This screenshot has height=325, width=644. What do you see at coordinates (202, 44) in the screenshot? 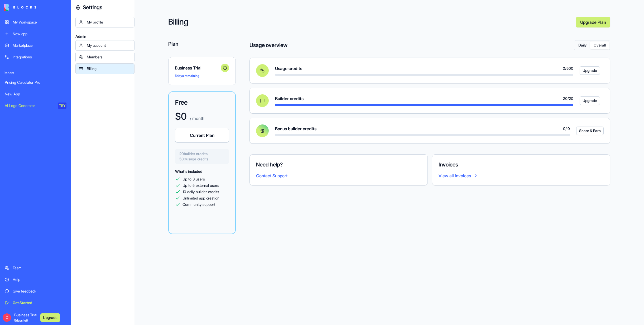
I see `h4: Plan` at bounding box center [202, 44].